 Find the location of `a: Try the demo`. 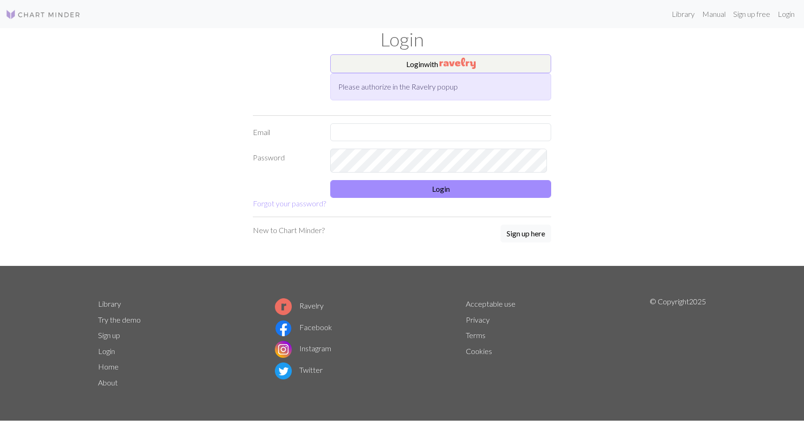

a: Try the demo is located at coordinates (119, 320).